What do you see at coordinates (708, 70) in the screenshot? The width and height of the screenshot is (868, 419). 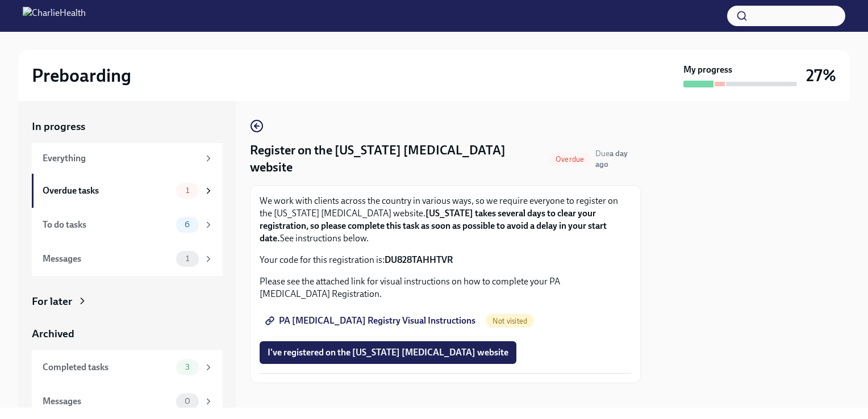 I see `strong: My progress` at bounding box center [708, 70].